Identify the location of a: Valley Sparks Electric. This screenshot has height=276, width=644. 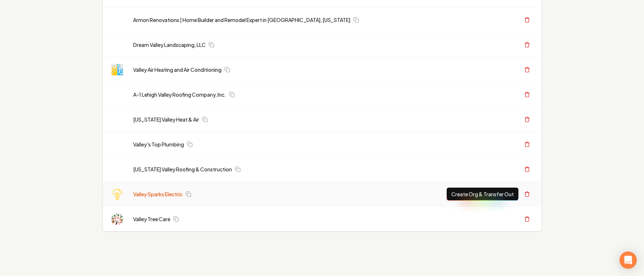
(158, 194).